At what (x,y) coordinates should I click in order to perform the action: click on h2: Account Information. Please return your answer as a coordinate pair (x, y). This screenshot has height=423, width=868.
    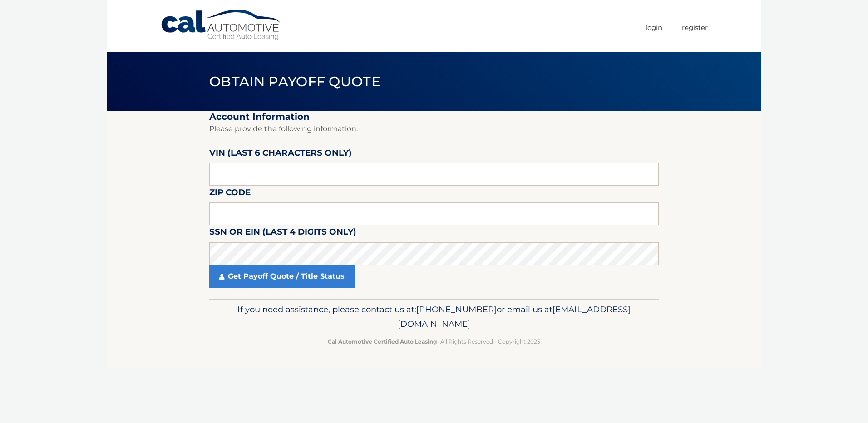
    Looking at the image, I should click on (434, 116).